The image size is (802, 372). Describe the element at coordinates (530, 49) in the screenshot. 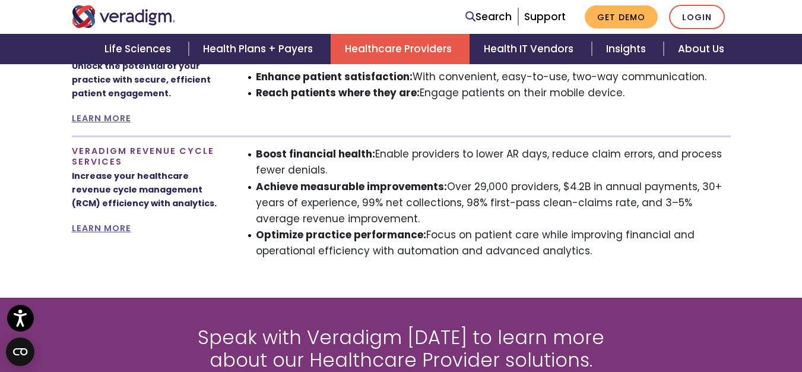

I see `a: Health IT Vendors` at that location.